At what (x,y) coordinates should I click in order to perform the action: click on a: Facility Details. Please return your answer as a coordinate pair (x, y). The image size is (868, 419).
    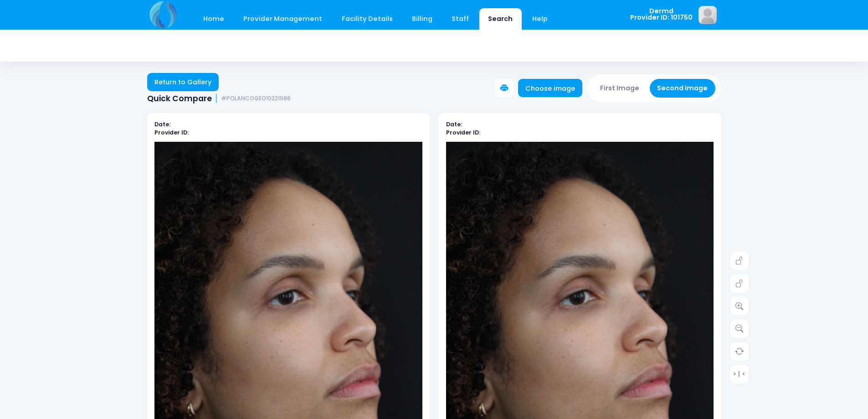
    Looking at the image, I should click on (367, 19).